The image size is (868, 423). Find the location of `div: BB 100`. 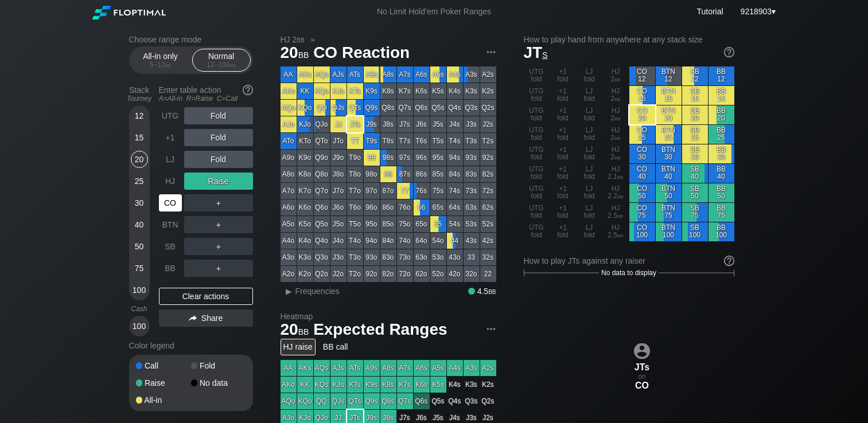

div: BB 100 is located at coordinates (721, 232).